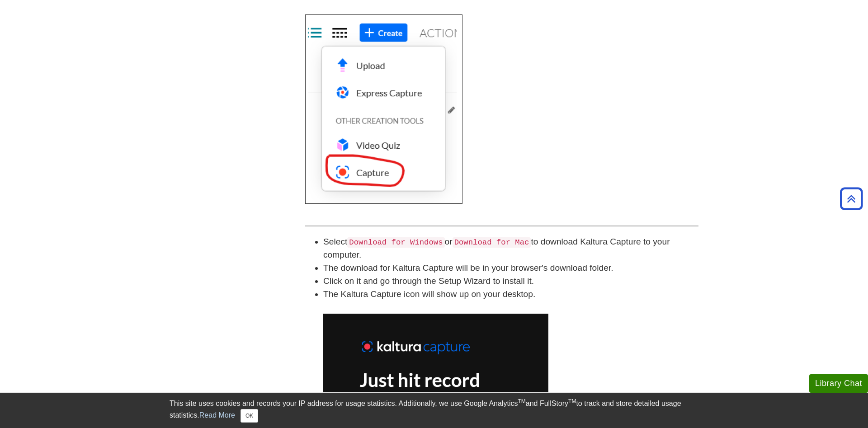  What do you see at coordinates (511, 281) in the screenshot?
I see `li: Click on it and go through the Setup Wizard to install it.` at bounding box center [511, 281].